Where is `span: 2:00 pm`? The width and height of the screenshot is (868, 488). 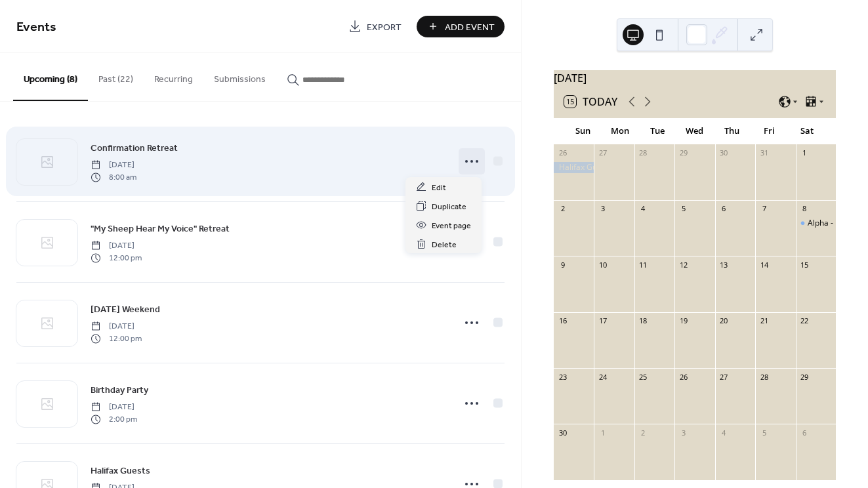 span: 2:00 pm is located at coordinates (114, 419).